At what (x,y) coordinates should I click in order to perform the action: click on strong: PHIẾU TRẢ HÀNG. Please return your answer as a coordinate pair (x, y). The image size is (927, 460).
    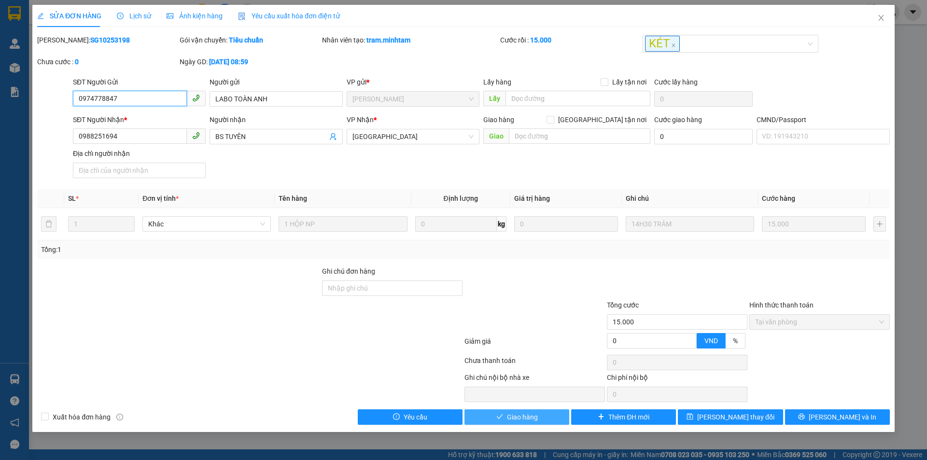
    Looking at the image, I should click on (72, 16).